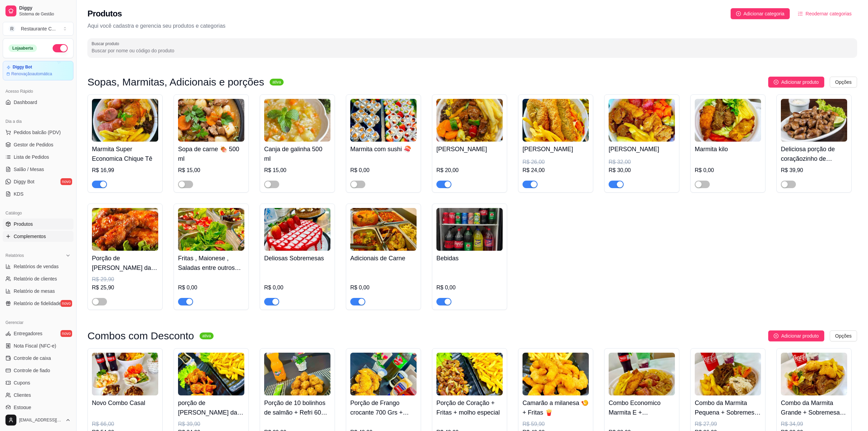  What do you see at coordinates (26, 103) in the screenshot?
I see `span: Dashboard` at bounding box center [26, 103].